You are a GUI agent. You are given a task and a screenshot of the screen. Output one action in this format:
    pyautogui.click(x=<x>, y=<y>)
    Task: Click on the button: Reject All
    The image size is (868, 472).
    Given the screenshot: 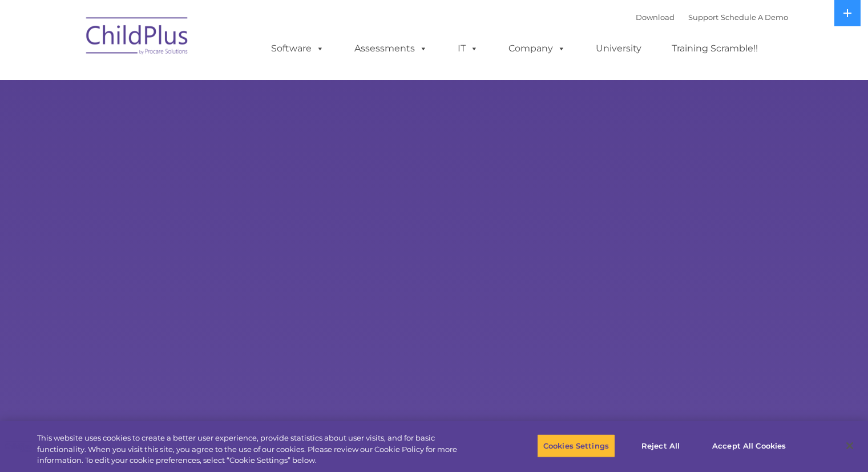 What is the action you would take?
    pyautogui.click(x=660, y=446)
    